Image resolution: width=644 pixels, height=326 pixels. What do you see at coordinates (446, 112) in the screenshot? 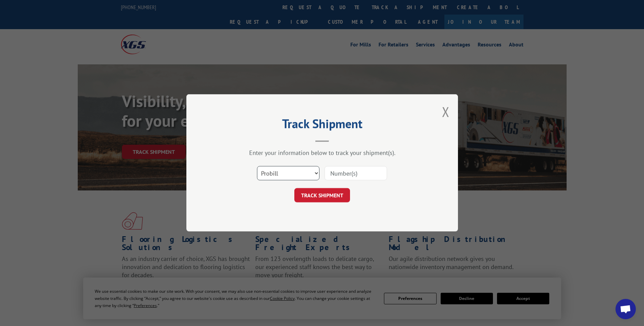
I see `button: Close modal` at bounding box center [446, 112].